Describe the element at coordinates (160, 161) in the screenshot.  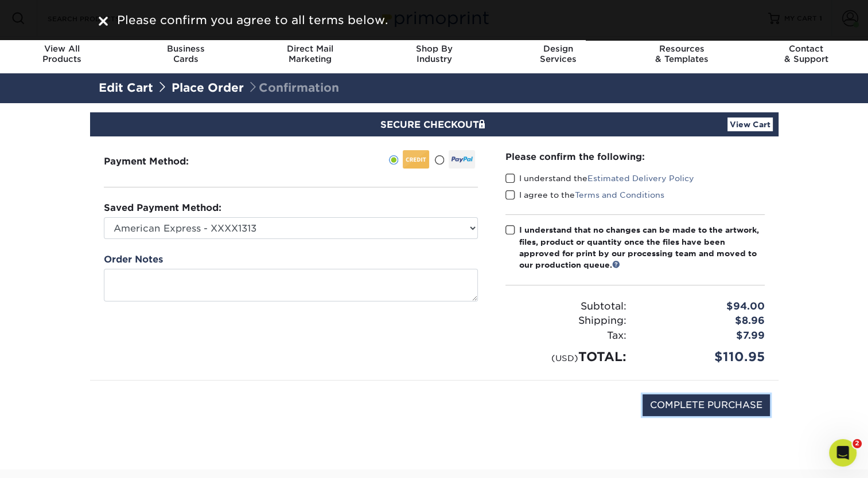
I see `h3: Payment Method:` at that location.